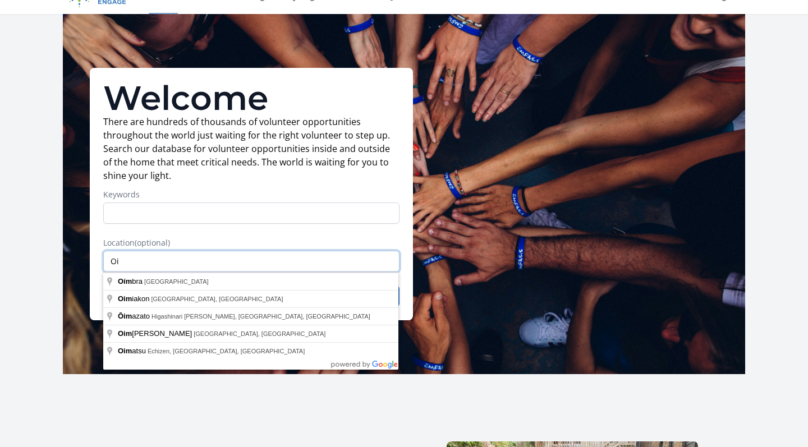  I want to click on h1: Welcome, so click(251, 98).